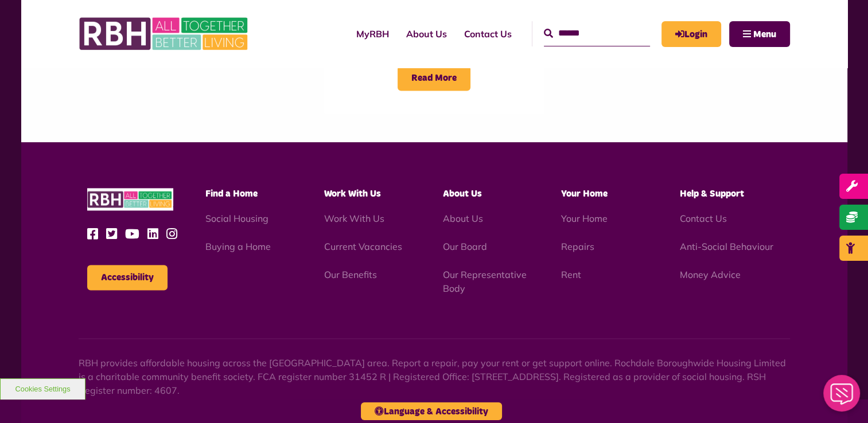 Image resolution: width=868 pixels, height=423 pixels. I want to click on button: Language & Accessibility, so click(431, 411).